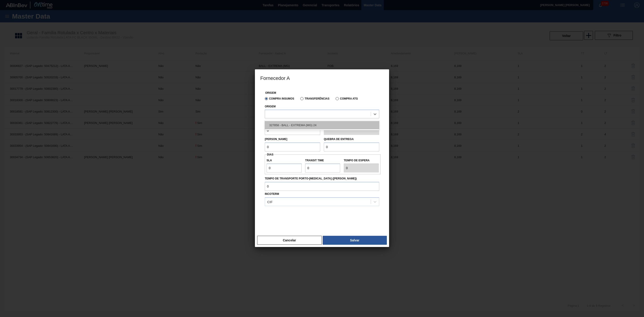  I want to click on label: Compra Insumos, so click(279, 99).